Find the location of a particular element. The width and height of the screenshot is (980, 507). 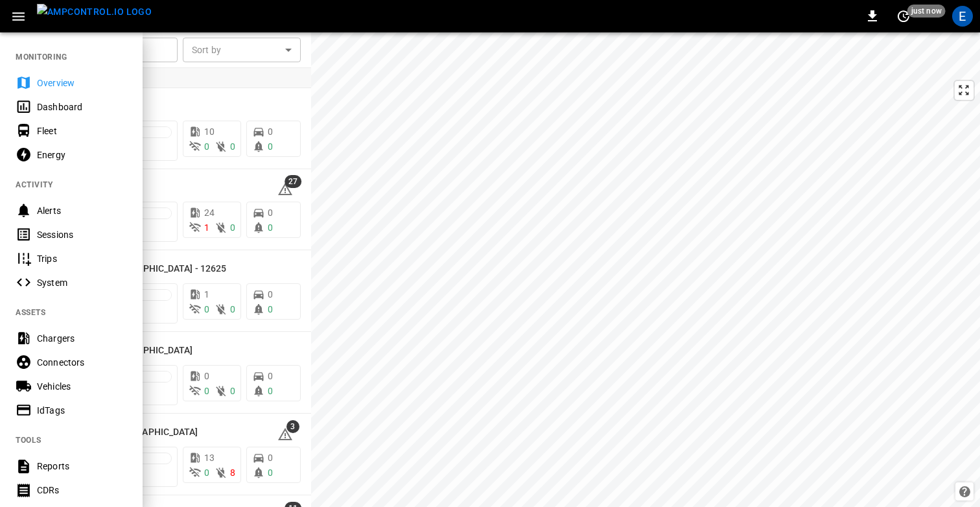

div: Vehicles is located at coordinates (82, 387).